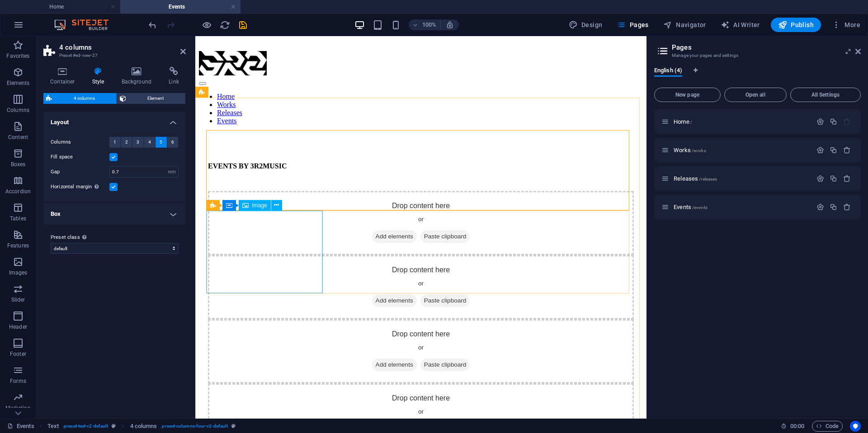 This screenshot has height=433, width=868. Describe the element at coordinates (137, 143) in the screenshot. I see `span: 3` at that location.